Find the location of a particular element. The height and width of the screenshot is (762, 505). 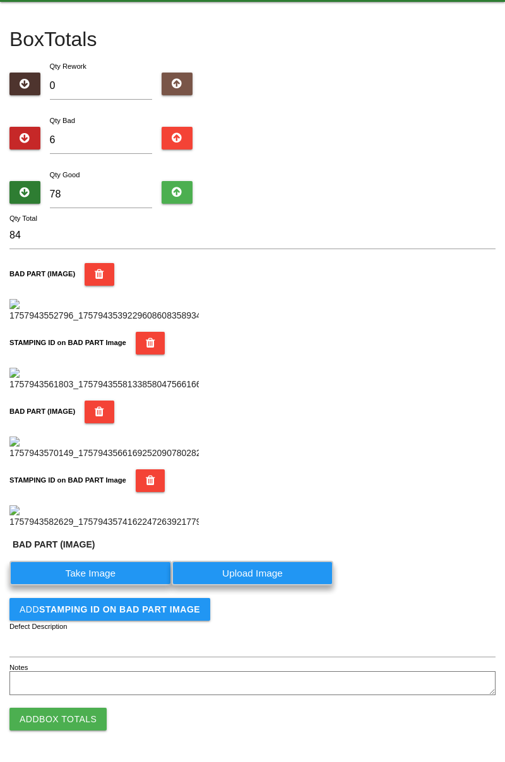

label: Qty Rework is located at coordinates (68, 66).